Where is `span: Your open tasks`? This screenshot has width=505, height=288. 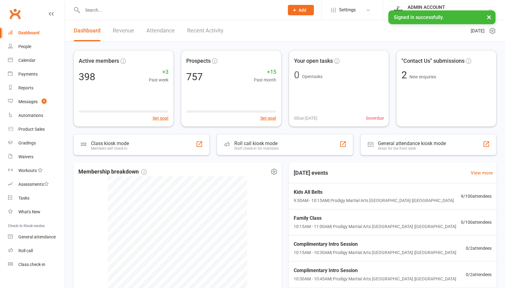 span: Your open tasks is located at coordinates (314, 61).